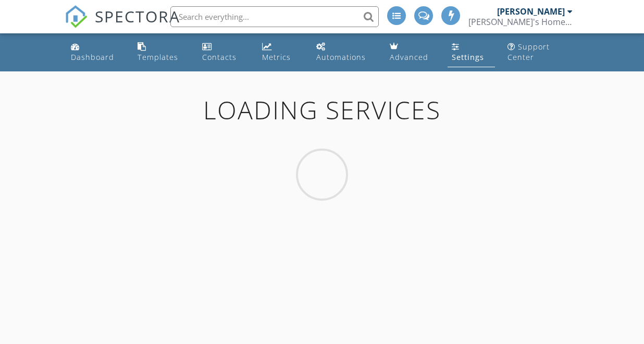  What do you see at coordinates (341, 57) in the screenshot?
I see `div: Automations` at bounding box center [341, 57].